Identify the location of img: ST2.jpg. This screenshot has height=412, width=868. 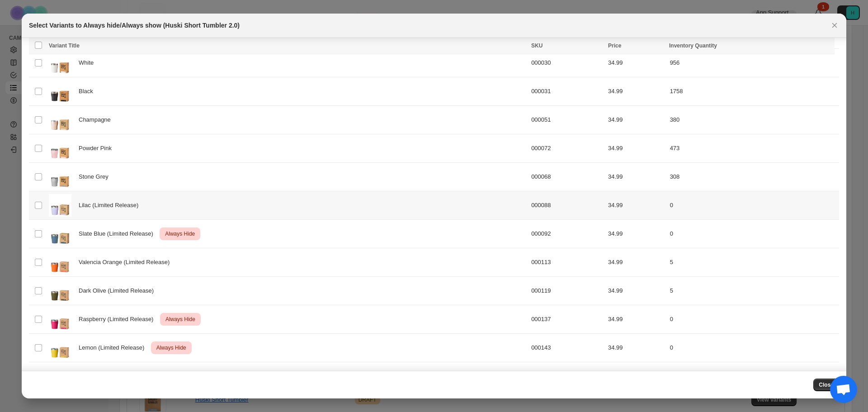
(61, 291).